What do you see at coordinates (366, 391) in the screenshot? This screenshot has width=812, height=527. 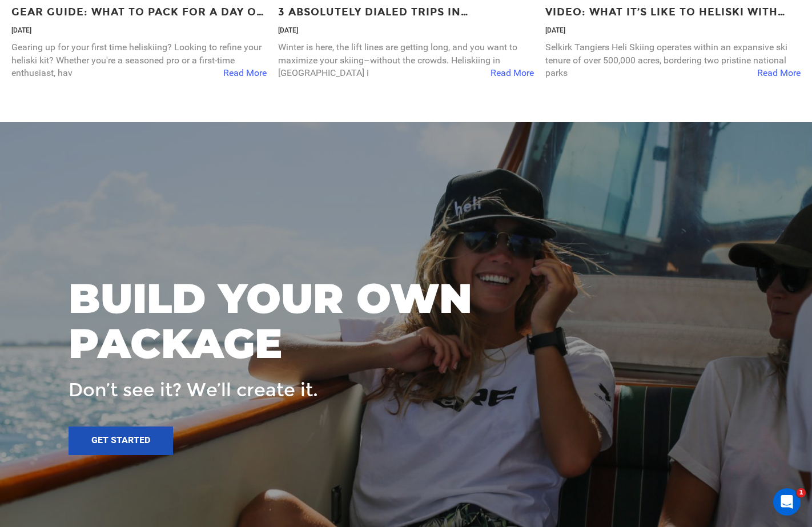 I see `p: Don’t see it? We’ll create it.` at bounding box center [366, 391].